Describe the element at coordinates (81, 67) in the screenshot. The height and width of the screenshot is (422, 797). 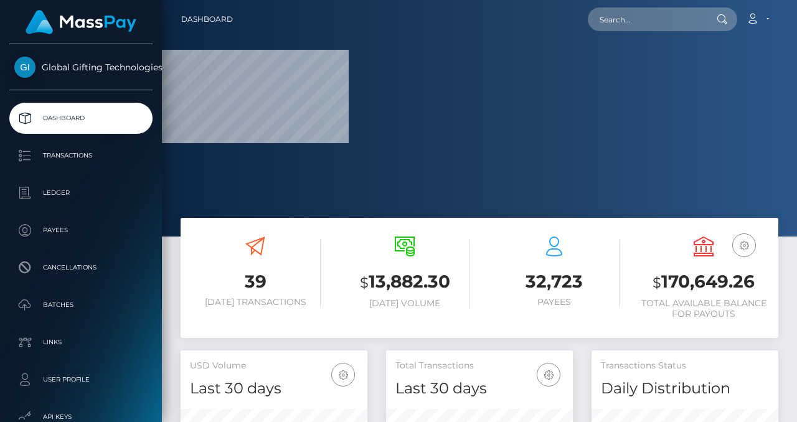
I see `span: Global Gifting Technologies Inc` at that location.